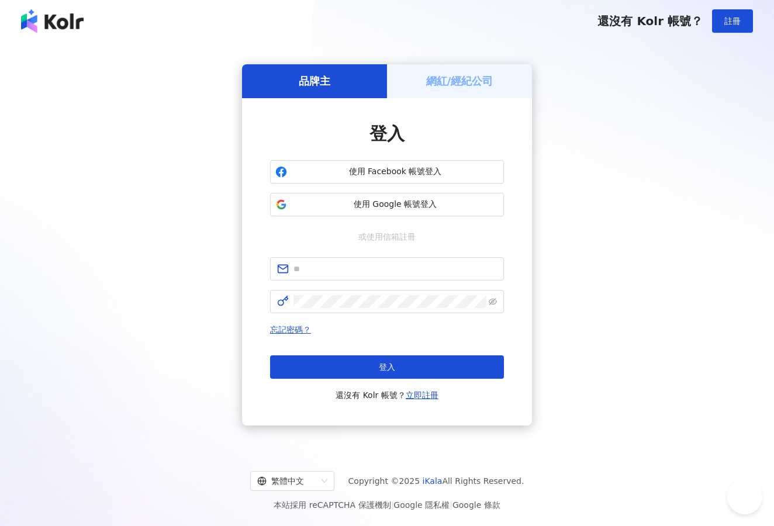  What do you see at coordinates (422, 395) in the screenshot?
I see `a: 立即註冊` at bounding box center [422, 395].